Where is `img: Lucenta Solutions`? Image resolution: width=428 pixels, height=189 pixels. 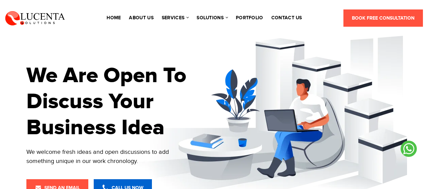
img: Lucenta Solutions is located at coordinates (35, 18).